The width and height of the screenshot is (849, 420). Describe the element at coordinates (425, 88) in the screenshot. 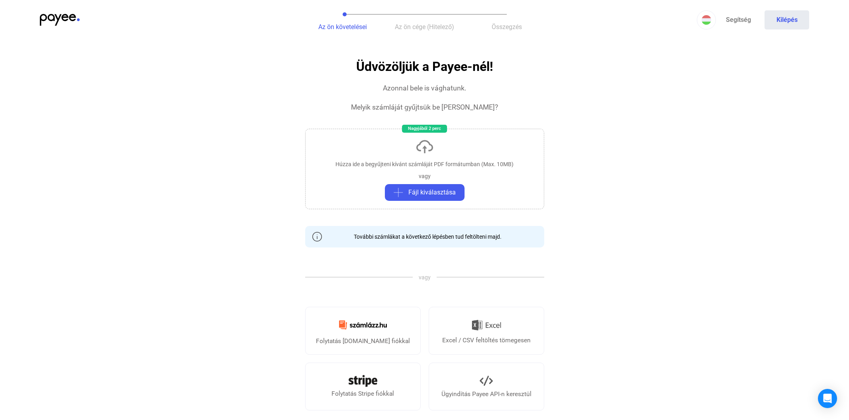

I see `div: Azonnal bele is vághatunk.` at that location.